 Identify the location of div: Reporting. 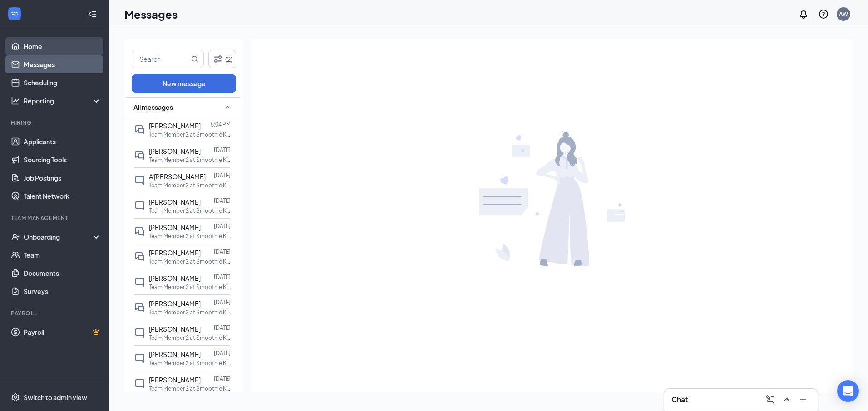
(63, 101).